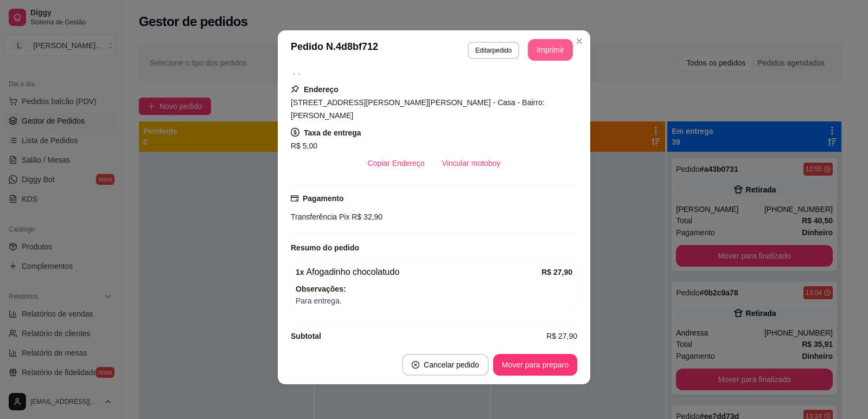 The width and height of the screenshot is (868, 419). Describe the element at coordinates (396, 163) in the screenshot. I see `button: Copiar Endereço` at that location.